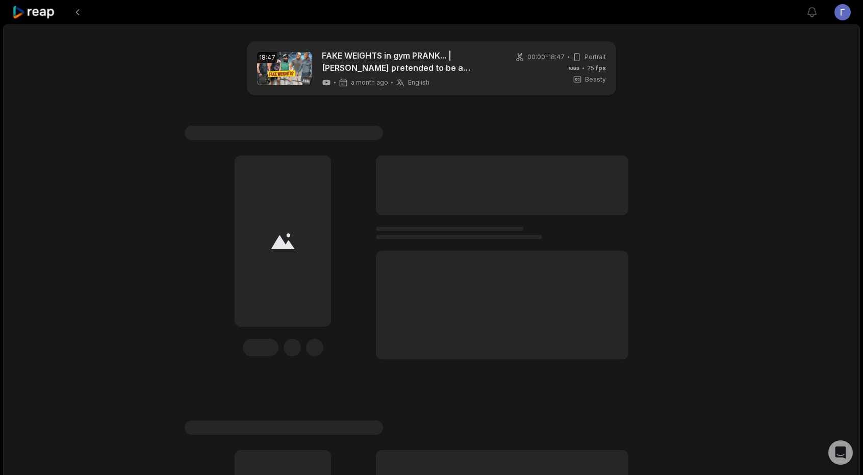 The image size is (863, 475). What do you see at coordinates (369, 83) in the screenshot?
I see `span: a month ago` at bounding box center [369, 83].